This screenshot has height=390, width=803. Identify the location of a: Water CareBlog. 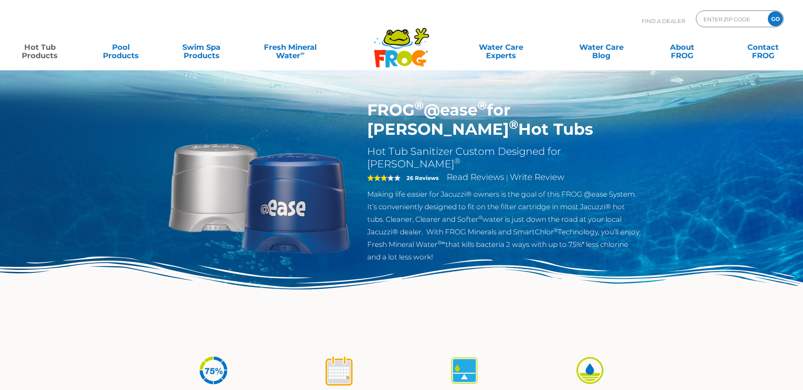
(601, 47).